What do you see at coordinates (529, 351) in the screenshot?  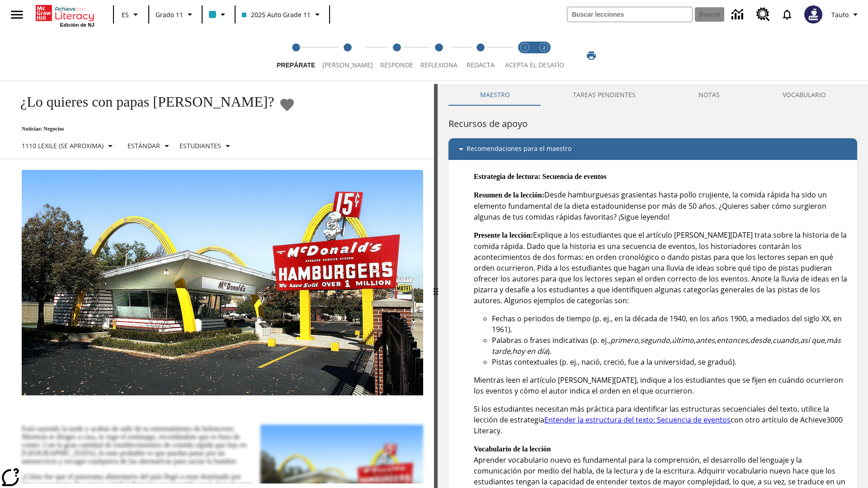 I see `em: hoy en día` at bounding box center [529, 351].